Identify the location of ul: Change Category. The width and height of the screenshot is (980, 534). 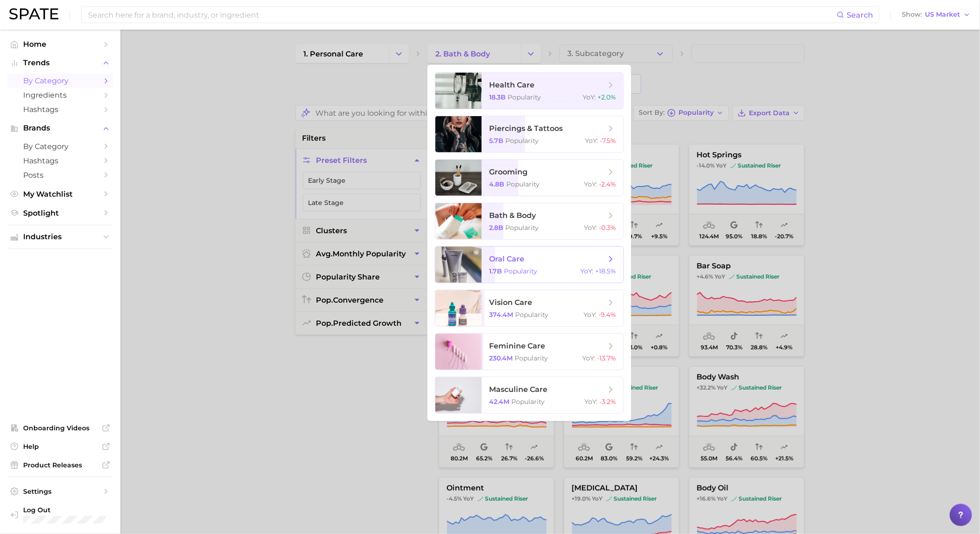
(529, 243).